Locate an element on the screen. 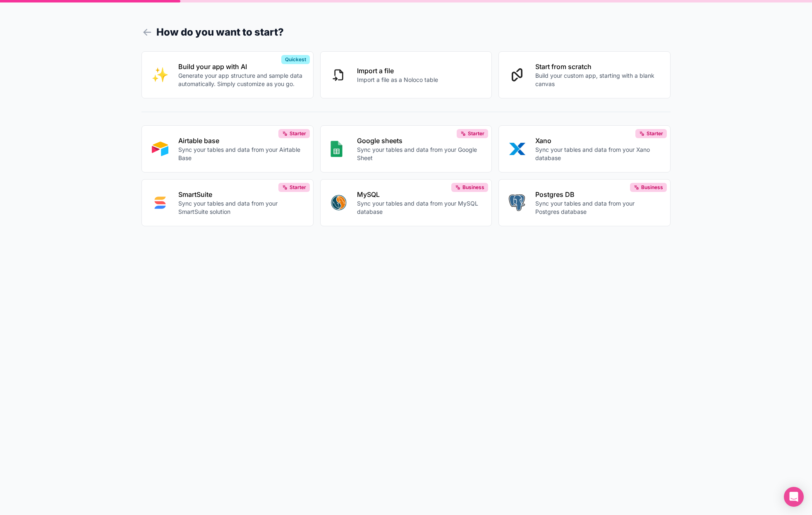 This screenshot has height=515, width=812. p: Xano is located at coordinates (598, 141).